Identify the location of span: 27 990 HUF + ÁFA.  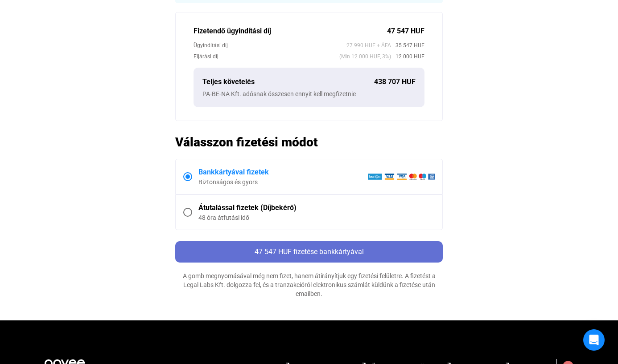
(369, 46).